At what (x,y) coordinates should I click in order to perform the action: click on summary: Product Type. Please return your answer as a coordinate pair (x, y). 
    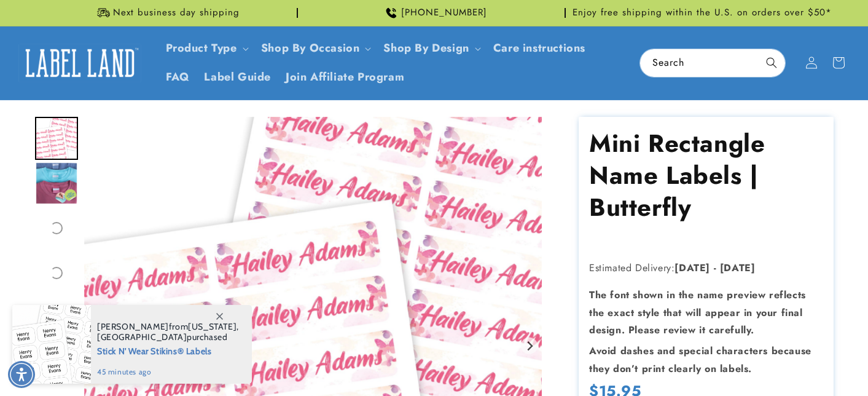
    Looking at the image, I should click on (206, 48).